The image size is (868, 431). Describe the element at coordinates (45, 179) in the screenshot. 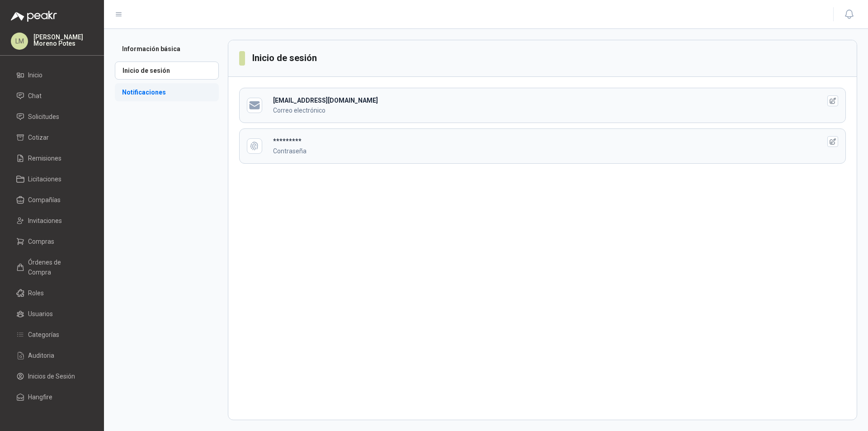

I see `span: Licitaciones` at that location.